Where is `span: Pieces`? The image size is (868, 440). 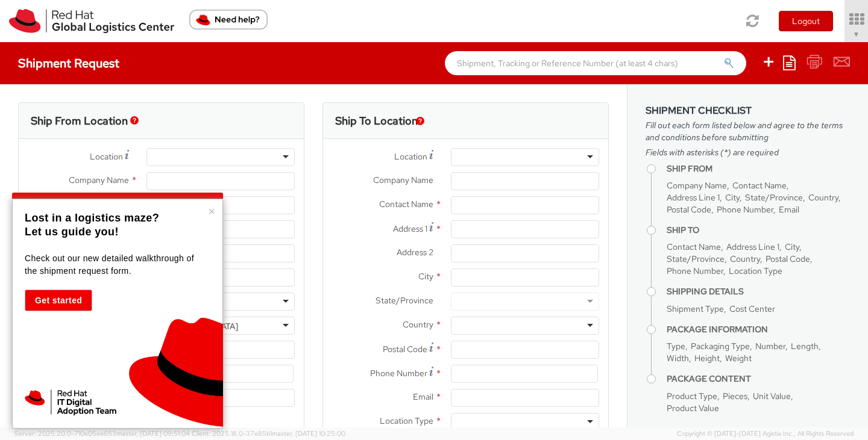
span: Pieces is located at coordinates (735, 397).